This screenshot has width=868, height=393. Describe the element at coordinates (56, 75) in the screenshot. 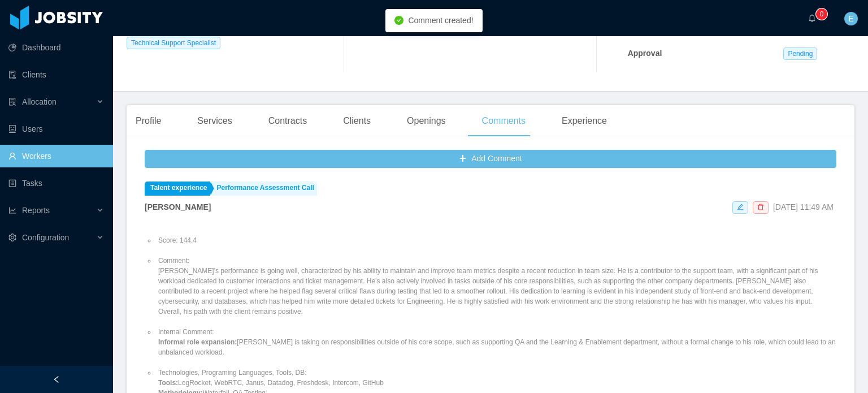

I see `a: icon: auditClients` at that location.